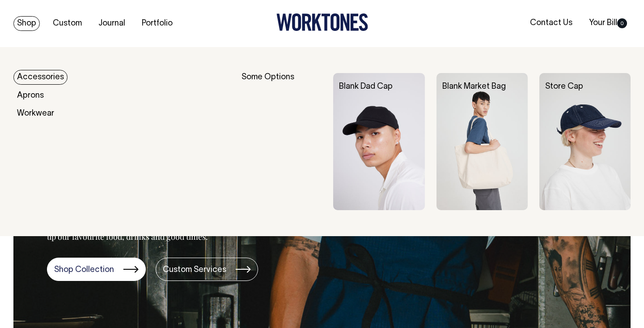 The width and height of the screenshot is (644, 328). I want to click on a: Custom, so click(67, 23).